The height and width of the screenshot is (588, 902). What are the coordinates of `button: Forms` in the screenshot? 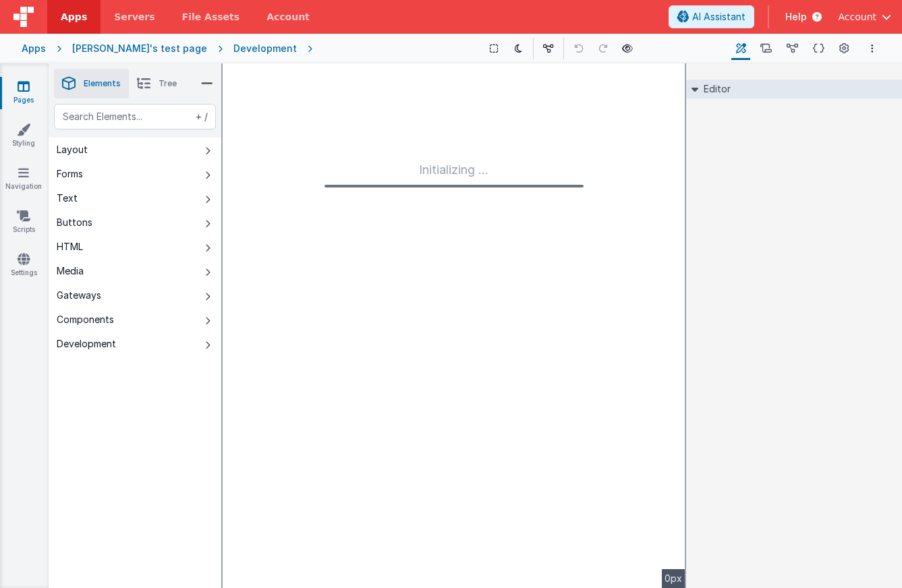 It's located at (135, 174).